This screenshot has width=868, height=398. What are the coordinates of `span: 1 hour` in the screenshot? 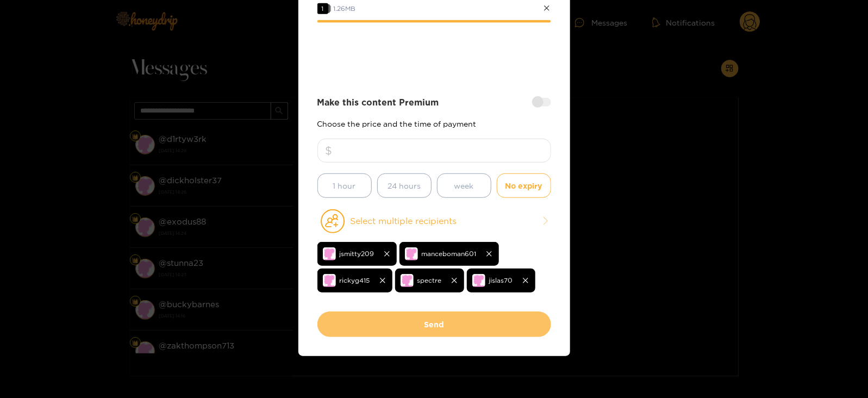 It's located at (345, 186).